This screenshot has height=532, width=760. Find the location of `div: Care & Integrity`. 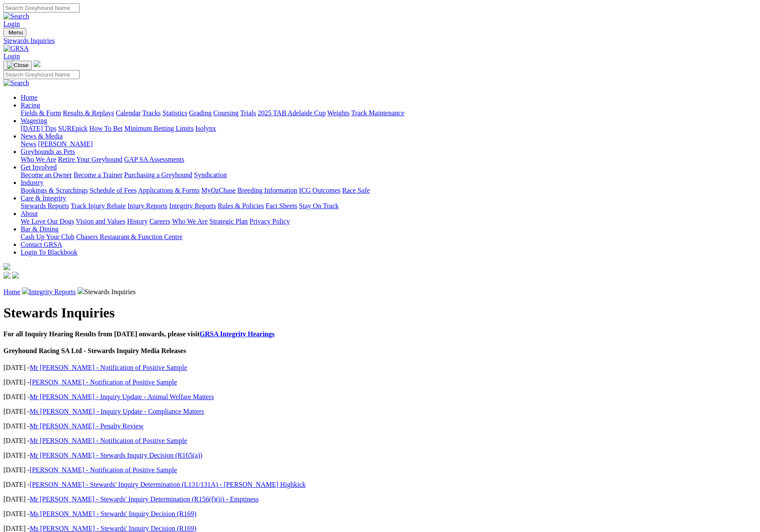

div: Care & Integrity is located at coordinates (389, 206).